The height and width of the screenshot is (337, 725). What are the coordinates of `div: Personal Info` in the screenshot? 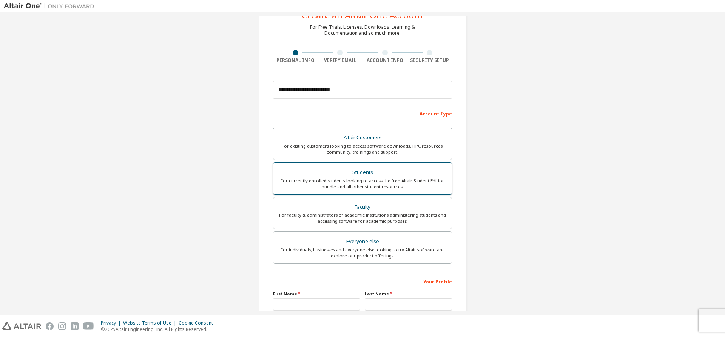 It's located at (295, 60).